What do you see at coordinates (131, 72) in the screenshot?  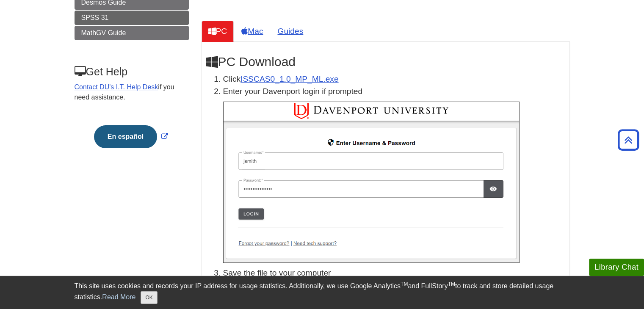 I see `h3: Get Help` at bounding box center [131, 72].